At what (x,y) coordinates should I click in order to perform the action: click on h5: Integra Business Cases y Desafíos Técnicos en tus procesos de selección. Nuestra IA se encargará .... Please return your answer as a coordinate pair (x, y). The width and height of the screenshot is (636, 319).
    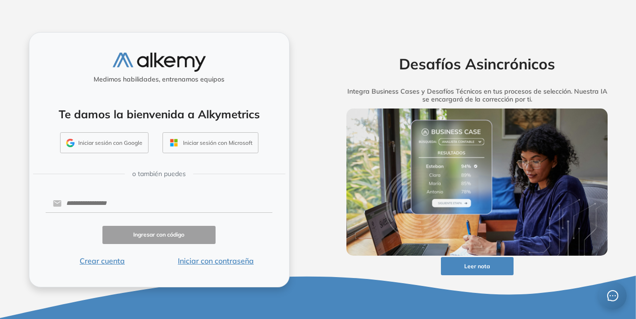
    Looking at the image, I should click on (477, 95).